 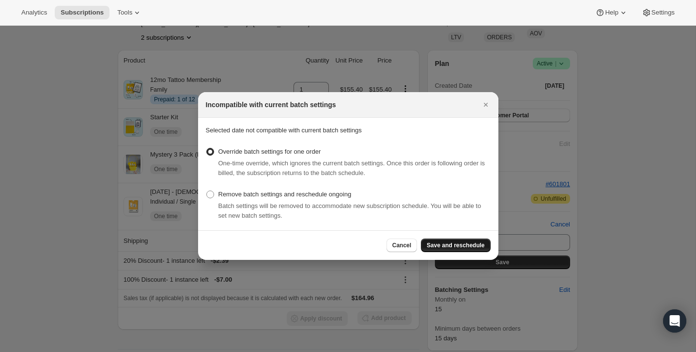 I want to click on span: Cancel, so click(x=402, y=245).